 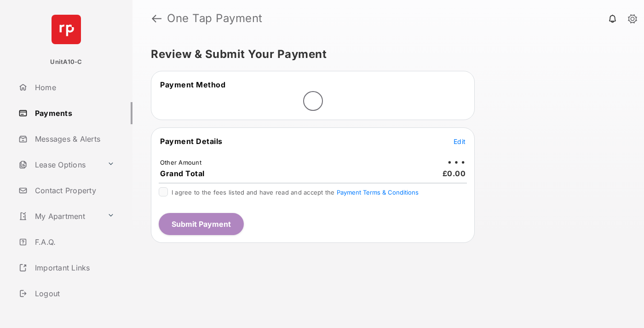 I want to click on span: Payment Details, so click(x=191, y=141).